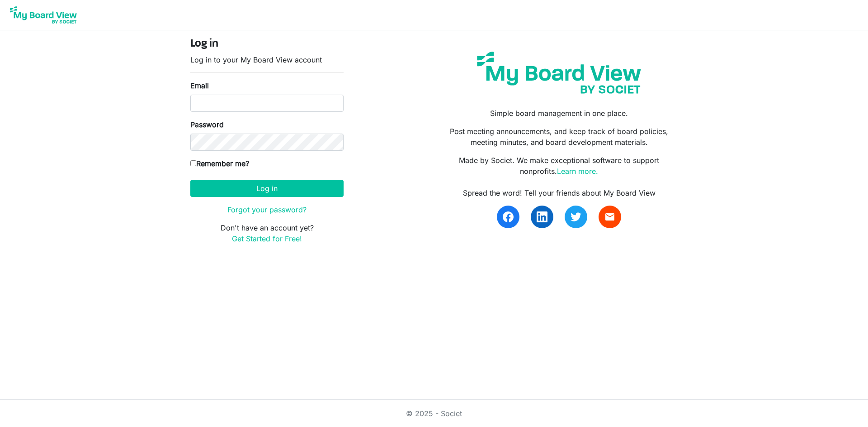 The image size is (868, 427). What do you see at coordinates (559, 192) in the screenshot?
I see `div: Spread the word! Tell your friends about My Board View` at bounding box center [559, 192].